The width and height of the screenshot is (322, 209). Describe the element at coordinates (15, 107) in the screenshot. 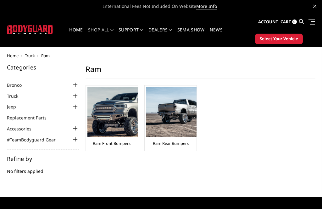

I see `a: Jeep` at that location.